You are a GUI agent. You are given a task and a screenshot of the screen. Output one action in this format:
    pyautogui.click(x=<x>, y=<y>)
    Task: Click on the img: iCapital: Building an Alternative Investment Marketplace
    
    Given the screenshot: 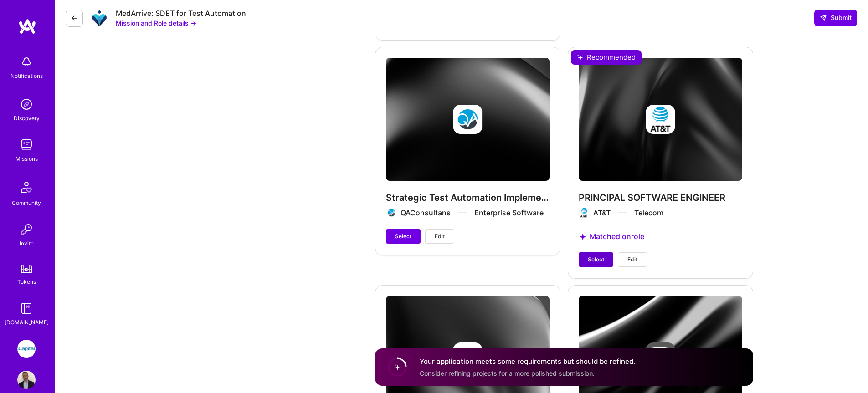 What is the action you would take?
    pyautogui.click(x=26, y=349)
    